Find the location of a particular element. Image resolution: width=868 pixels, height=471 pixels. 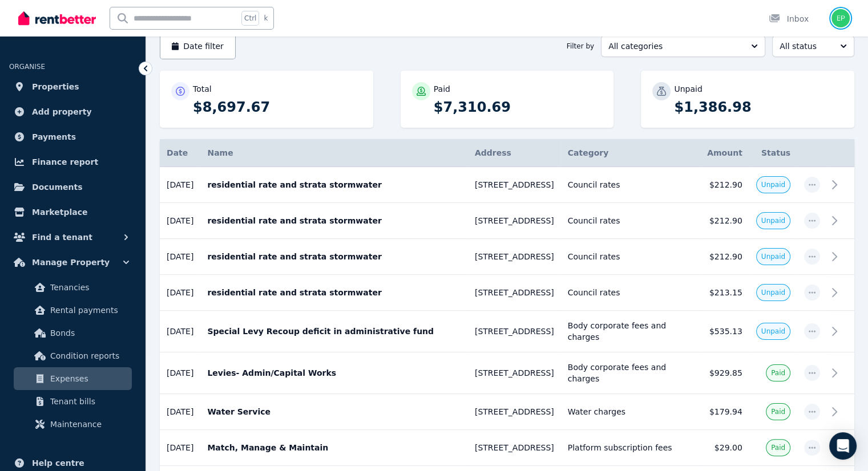

th: Date is located at coordinates (180, 153).